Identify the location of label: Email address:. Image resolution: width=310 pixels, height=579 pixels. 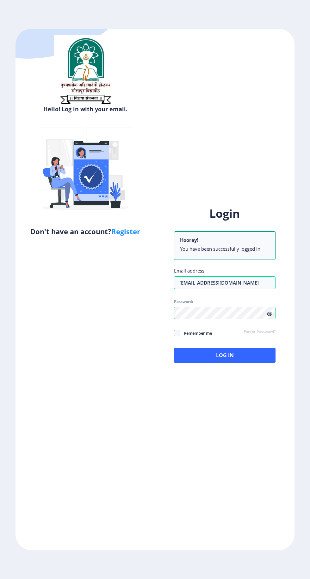
(190, 271).